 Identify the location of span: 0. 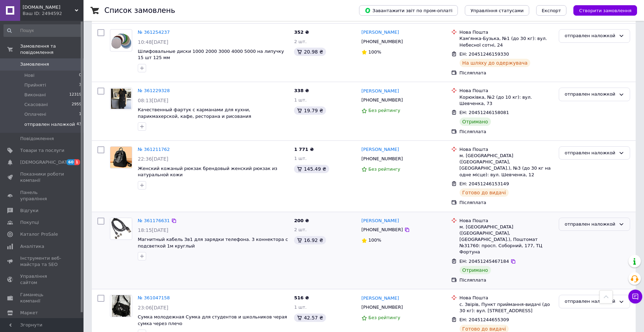
(80, 76).